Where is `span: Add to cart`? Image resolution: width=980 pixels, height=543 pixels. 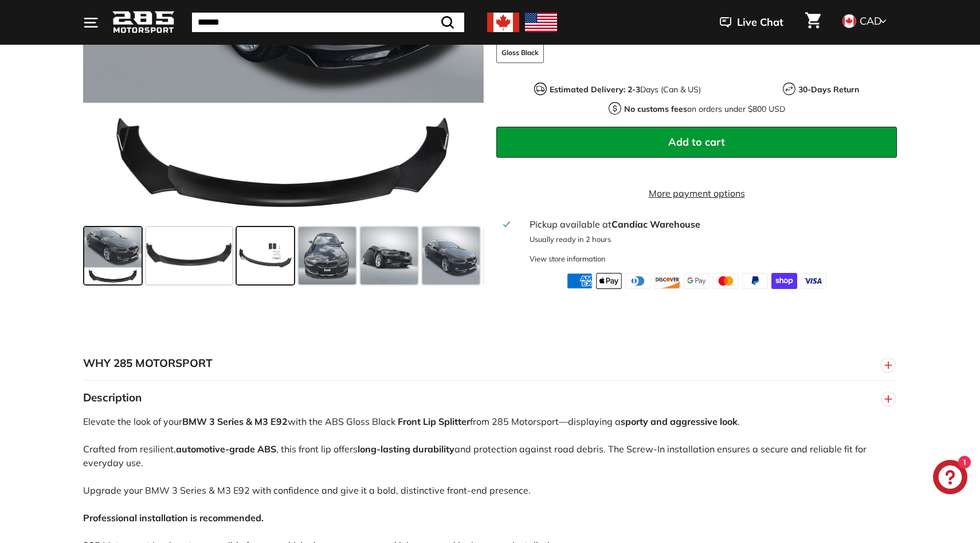 span: Add to cart is located at coordinates (697, 141).